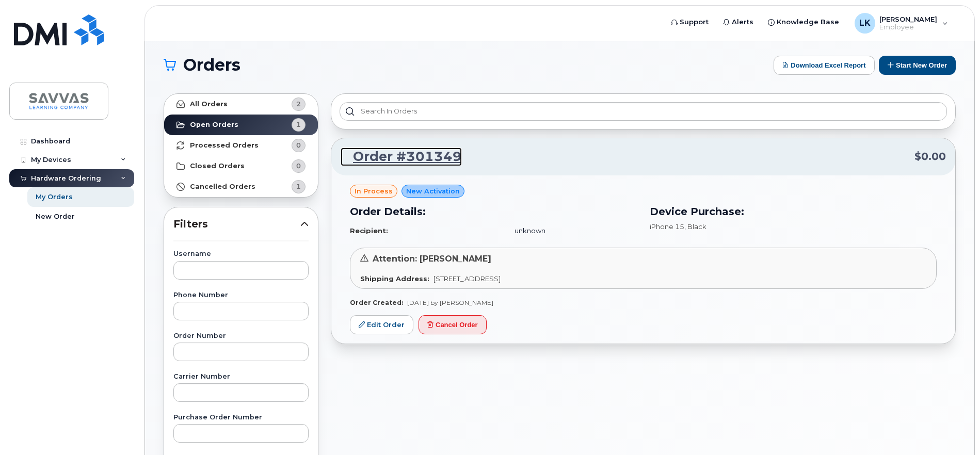 The width and height of the screenshot is (980, 455). What do you see at coordinates (224, 146) in the screenshot?
I see `strong: Processed Orders` at bounding box center [224, 146].